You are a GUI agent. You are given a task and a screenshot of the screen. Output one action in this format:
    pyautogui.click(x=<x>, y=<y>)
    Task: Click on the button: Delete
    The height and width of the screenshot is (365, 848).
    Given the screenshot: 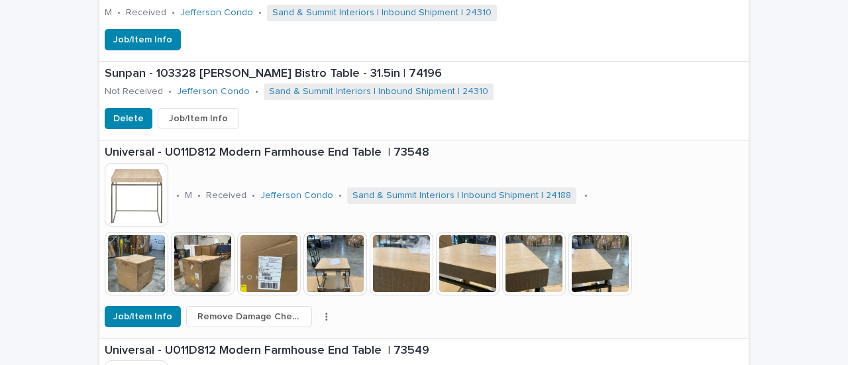 What is the action you would take?
    pyautogui.click(x=129, y=119)
    